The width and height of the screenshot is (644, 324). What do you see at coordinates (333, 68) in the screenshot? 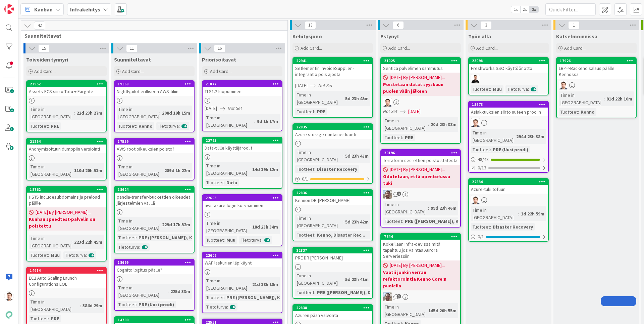
I see `div: 22941Setlementin InvoiceSupplier -integraatio pois ajosta` at bounding box center [333, 68].